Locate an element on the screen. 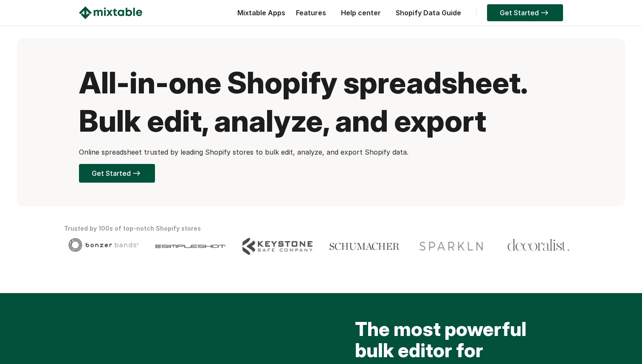  a: Shopify Data Guide is located at coordinates (429, 13).